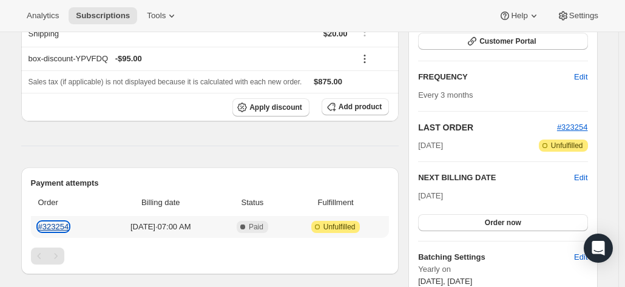 The width and height of the screenshot is (625, 287). Describe the element at coordinates (253, 203) in the screenshot. I see `span: Status` at that location.